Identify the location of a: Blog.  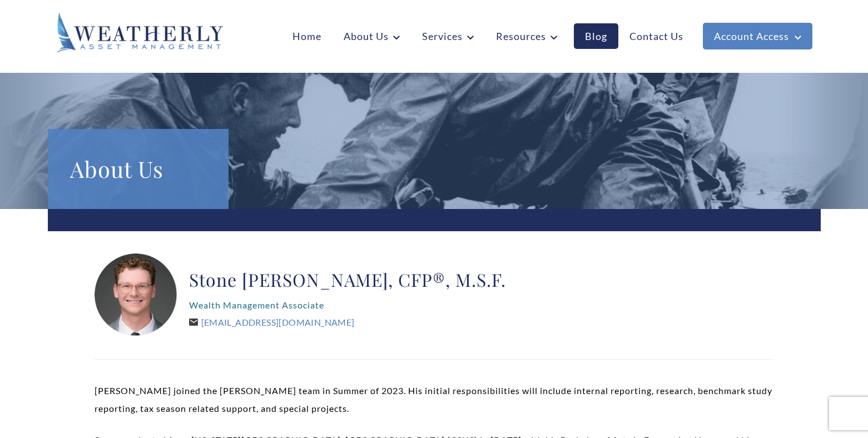
(596, 36).